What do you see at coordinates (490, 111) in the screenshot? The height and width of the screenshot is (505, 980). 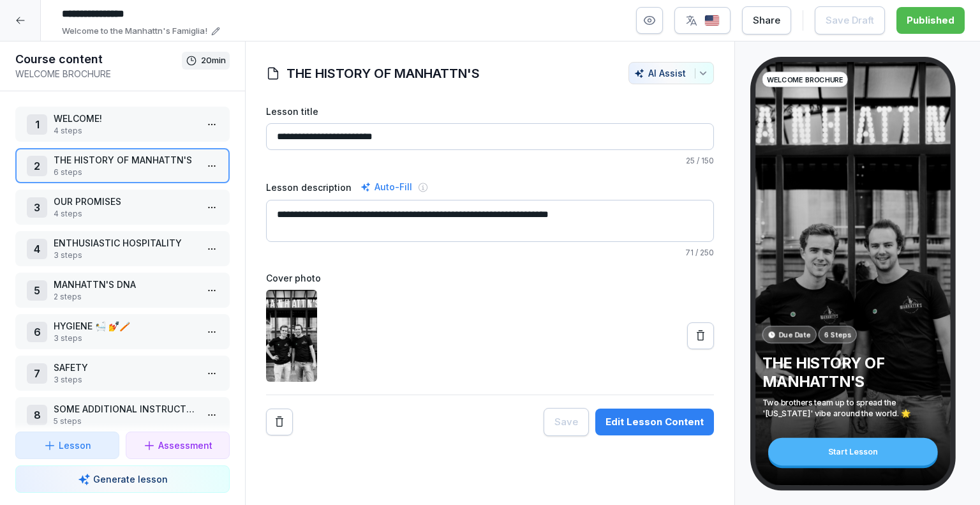 I see `label: Lesson title` at bounding box center [490, 111].